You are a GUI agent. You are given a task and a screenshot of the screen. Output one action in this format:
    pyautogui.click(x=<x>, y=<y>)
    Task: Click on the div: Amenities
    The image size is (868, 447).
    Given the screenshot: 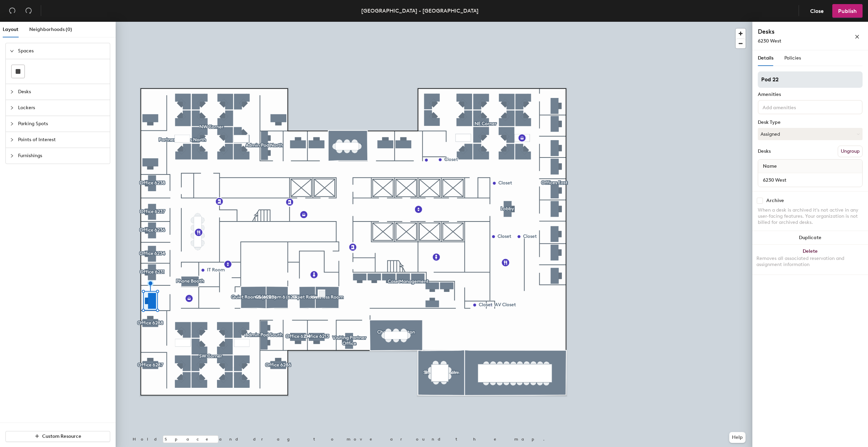 What is the action you would take?
    pyautogui.click(x=810, y=94)
    